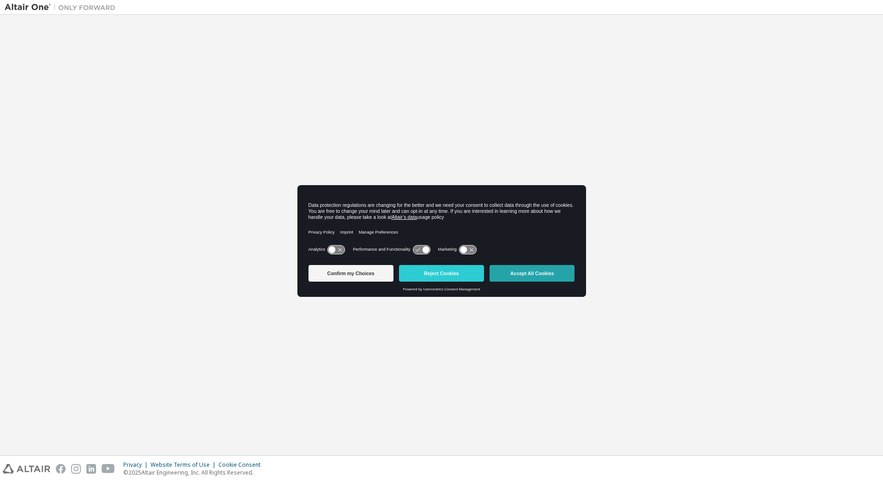 The image size is (883, 482). What do you see at coordinates (62, 7) in the screenshot?
I see `img: Altair One` at bounding box center [62, 7].